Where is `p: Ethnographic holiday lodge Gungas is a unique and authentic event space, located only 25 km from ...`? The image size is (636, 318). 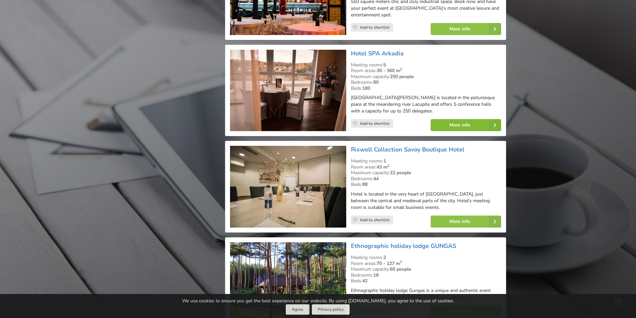 p: Ethnographic holiday lodge Gungas is a unique and authentic event space, located only 25 km from ... is located at coordinates (426, 294).